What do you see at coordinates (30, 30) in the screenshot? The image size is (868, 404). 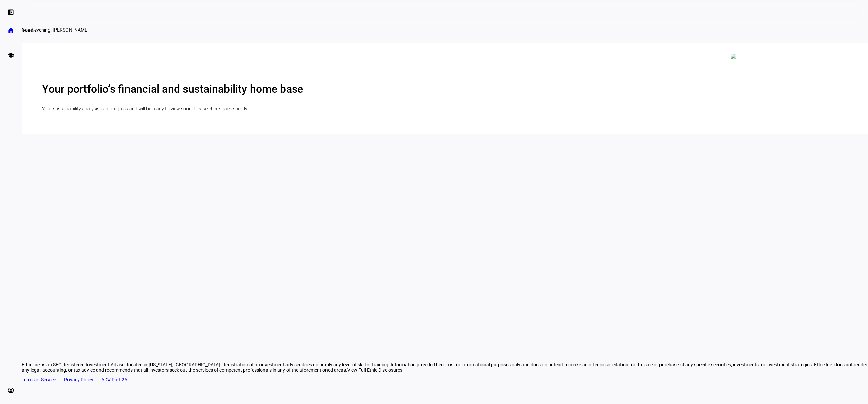 I see `div: Home` at bounding box center [30, 30].